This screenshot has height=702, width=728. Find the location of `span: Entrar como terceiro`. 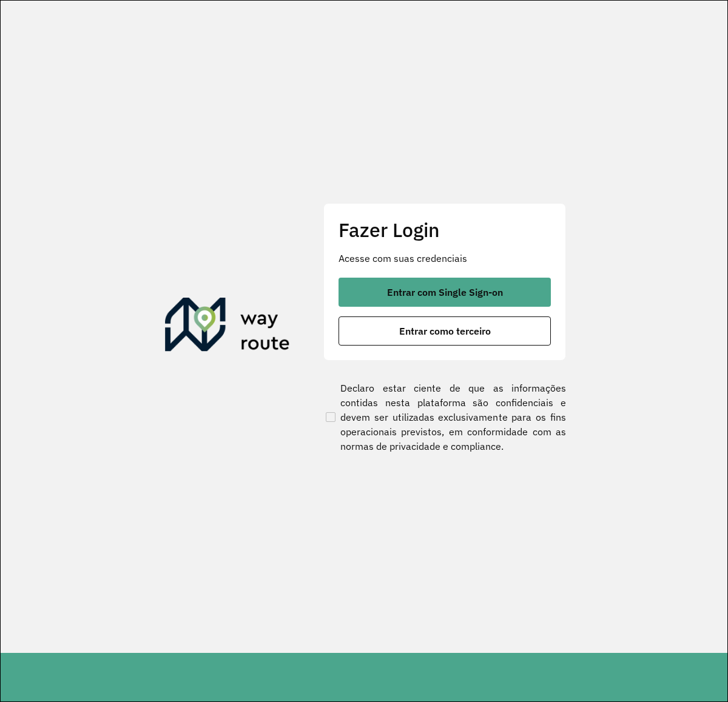

span: Entrar como terceiro is located at coordinates (445, 331).